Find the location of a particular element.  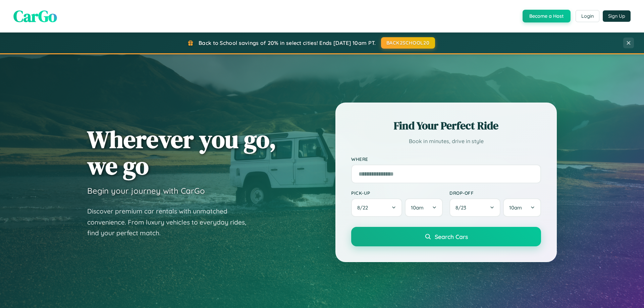

button: Become a Host is located at coordinates (546, 16).